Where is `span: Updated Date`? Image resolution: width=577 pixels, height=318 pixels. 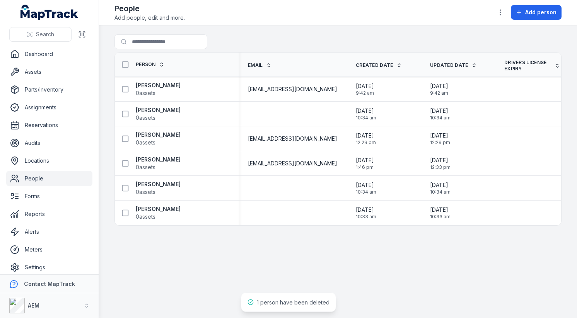
span: Updated Date is located at coordinates (449, 65).